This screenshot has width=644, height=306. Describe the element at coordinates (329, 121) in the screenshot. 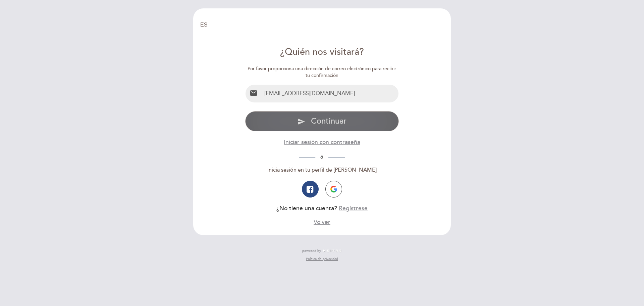

I see `span: Continuar` at that location.